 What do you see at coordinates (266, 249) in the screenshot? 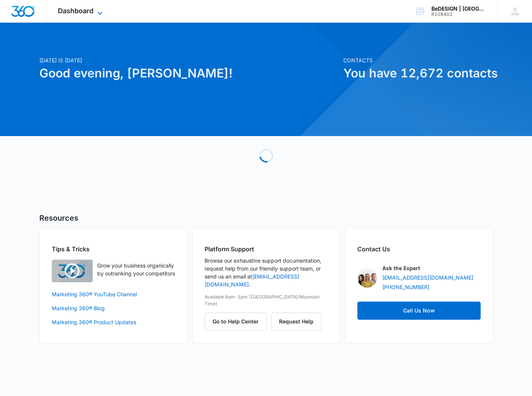
I see `h2: Platform Support` at bounding box center [266, 249].